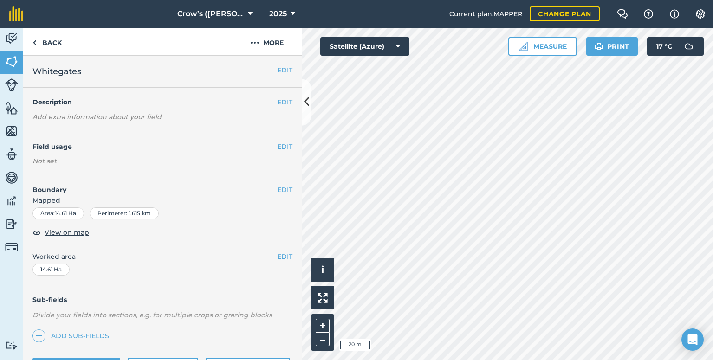  Describe the element at coordinates (613, 46) in the screenshot. I see `button: Print` at that location.